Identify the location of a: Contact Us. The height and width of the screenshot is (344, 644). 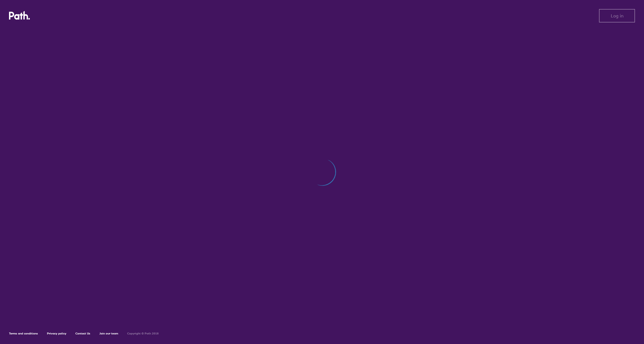
(83, 333).